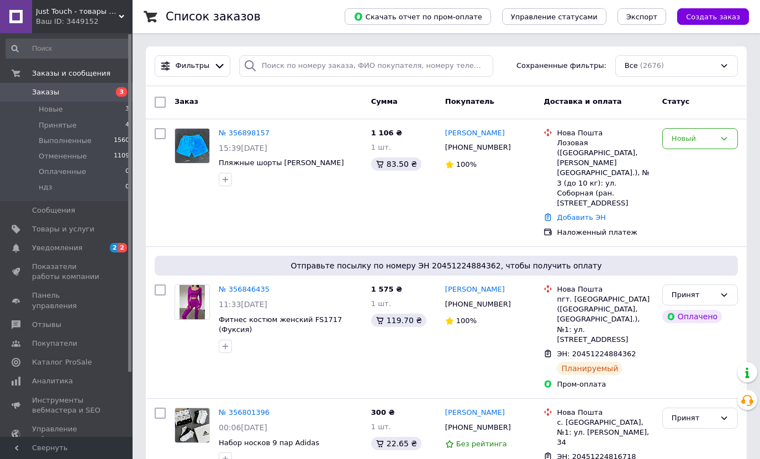  I want to click on span: ндз, so click(45, 187).